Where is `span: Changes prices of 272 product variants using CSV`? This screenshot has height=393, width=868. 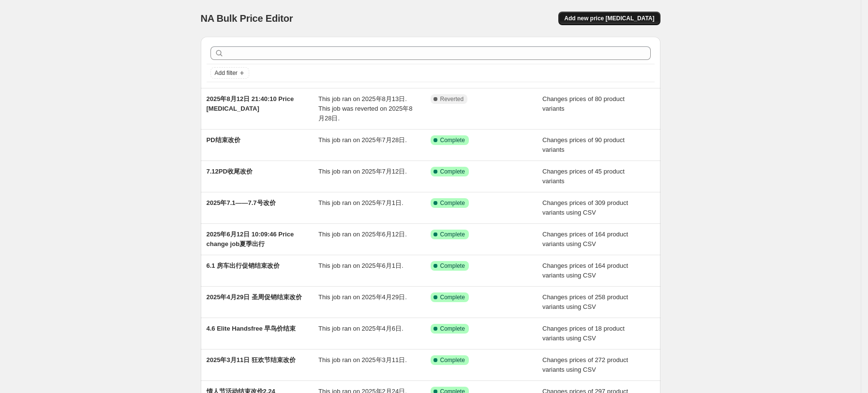
span: Changes prices of 272 product variants using CSV is located at coordinates (585, 365).